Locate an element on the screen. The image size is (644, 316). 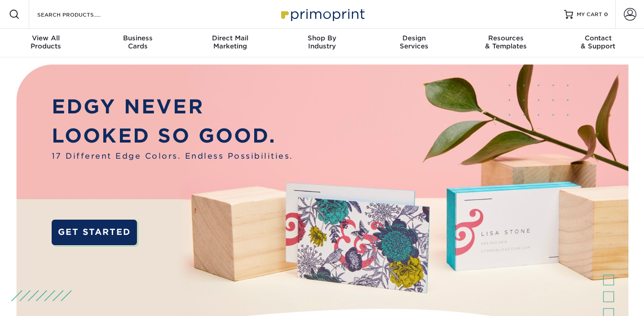
span: Design is located at coordinates (414, 38).